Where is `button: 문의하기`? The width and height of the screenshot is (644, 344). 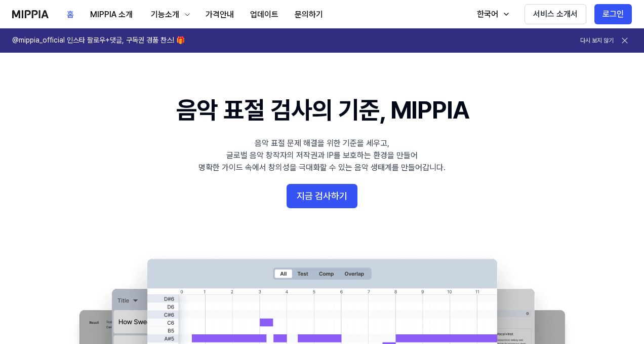
button: 문의하기 is located at coordinates (309, 15).